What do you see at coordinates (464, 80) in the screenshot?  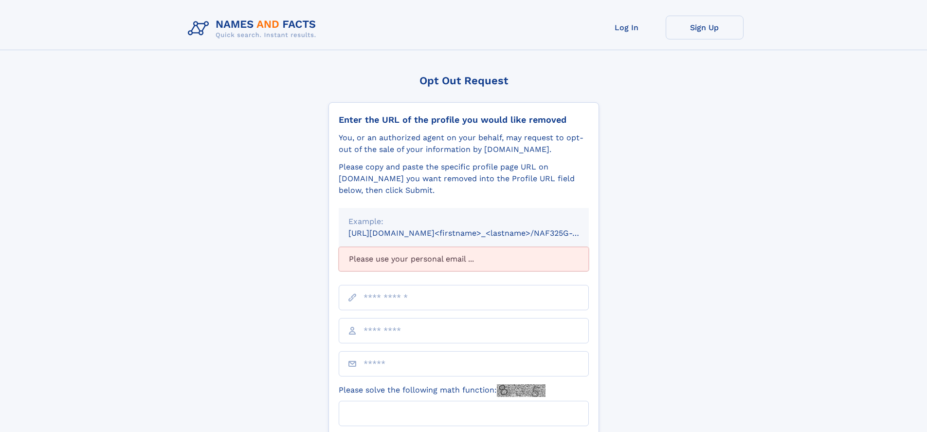 I see `div: Opt Out Request` at bounding box center [464, 80].